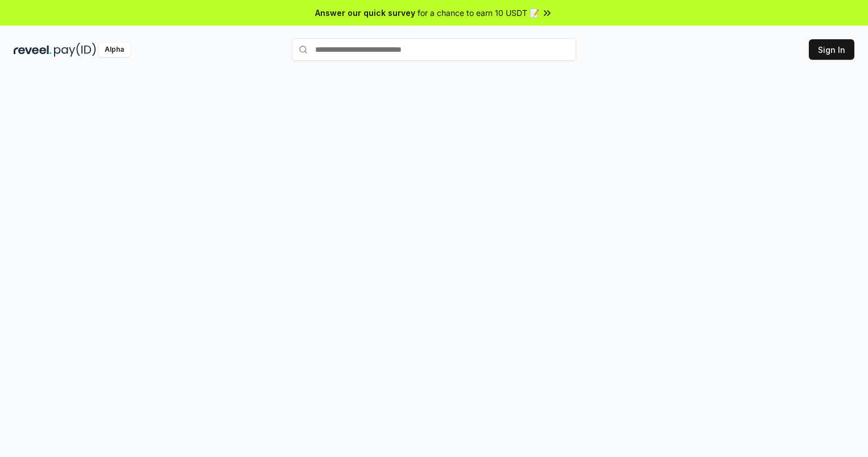 This screenshot has width=868, height=457. Describe the element at coordinates (366, 12) in the screenshot. I see `span: Answer our quick survey` at that location.